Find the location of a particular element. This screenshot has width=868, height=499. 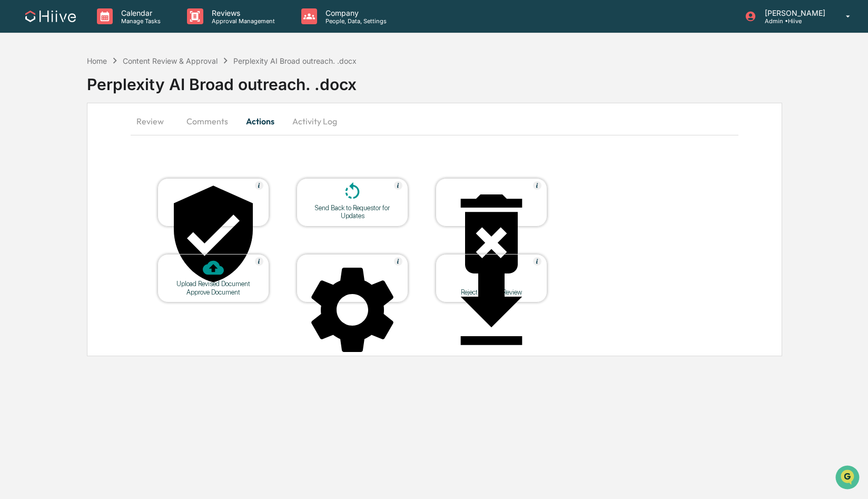

p: Reviews is located at coordinates (242, 13).